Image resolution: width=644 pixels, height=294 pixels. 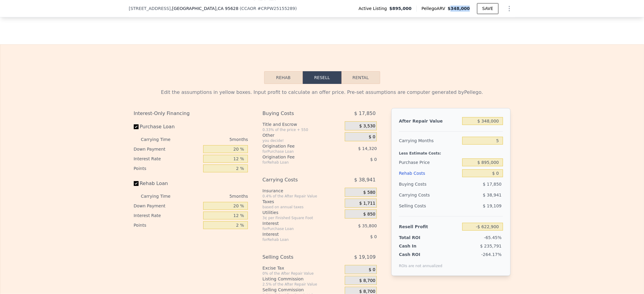 I want to click on div: 0% of the After Repair Value, so click(x=302, y=274).